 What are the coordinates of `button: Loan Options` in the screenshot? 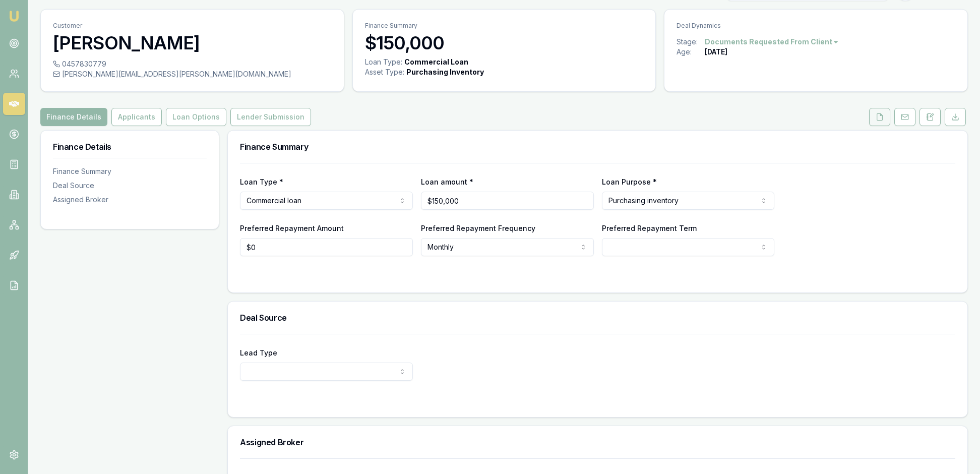 It's located at (196, 117).